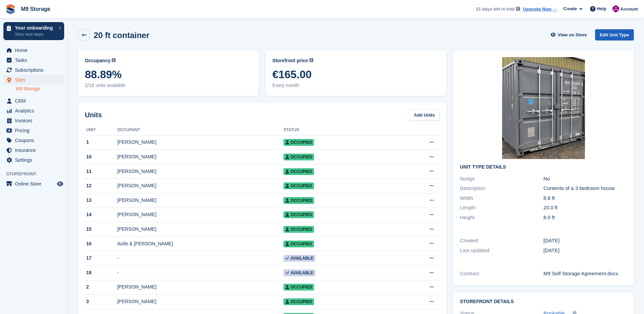 This screenshot has height=314, width=644. I want to click on div: 3, so click(101, 301).